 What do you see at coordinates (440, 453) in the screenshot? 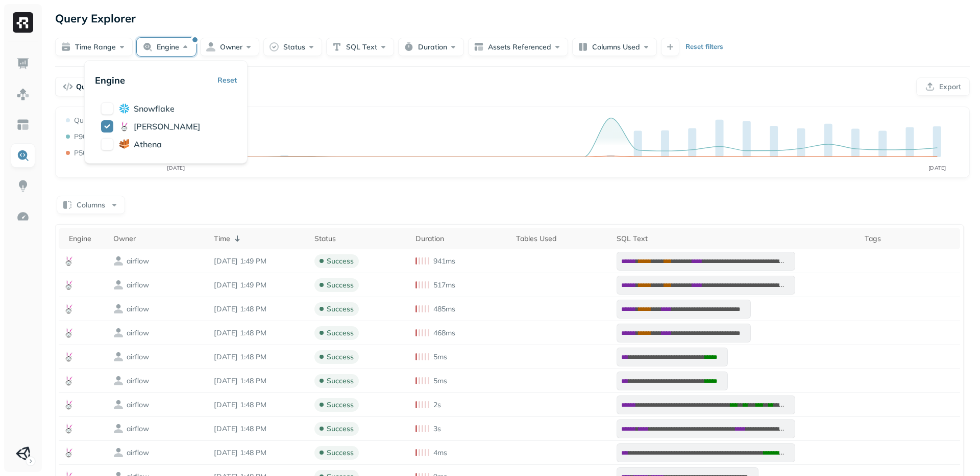
I see `p: 4ms` at bounding box center [440, 453].